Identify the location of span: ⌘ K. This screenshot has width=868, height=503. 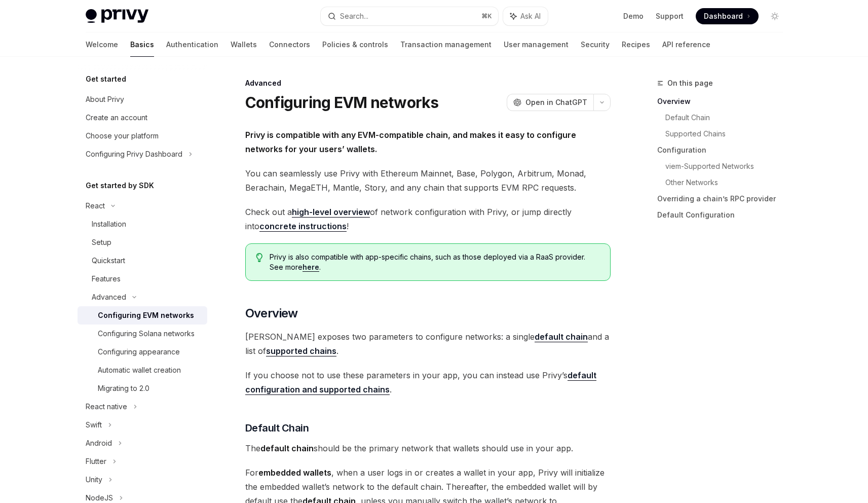
(487, 16).